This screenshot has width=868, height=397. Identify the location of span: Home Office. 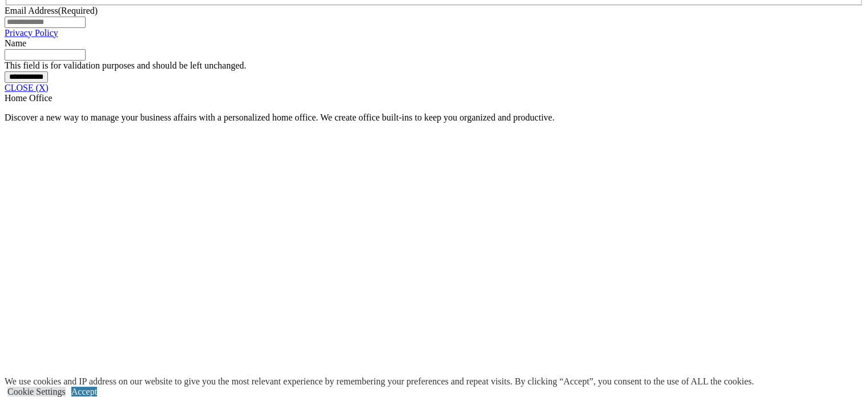
(28, 98).